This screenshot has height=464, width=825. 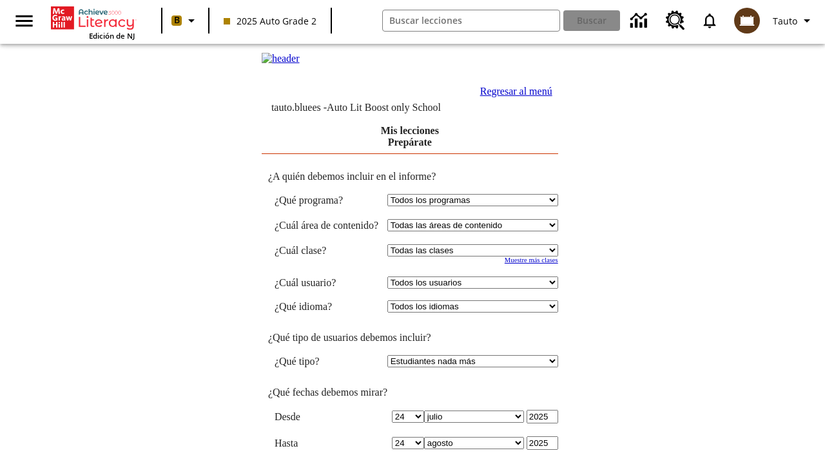 I want to click on button: Escoja un nuevo avatar, so click(x=747, y=21).